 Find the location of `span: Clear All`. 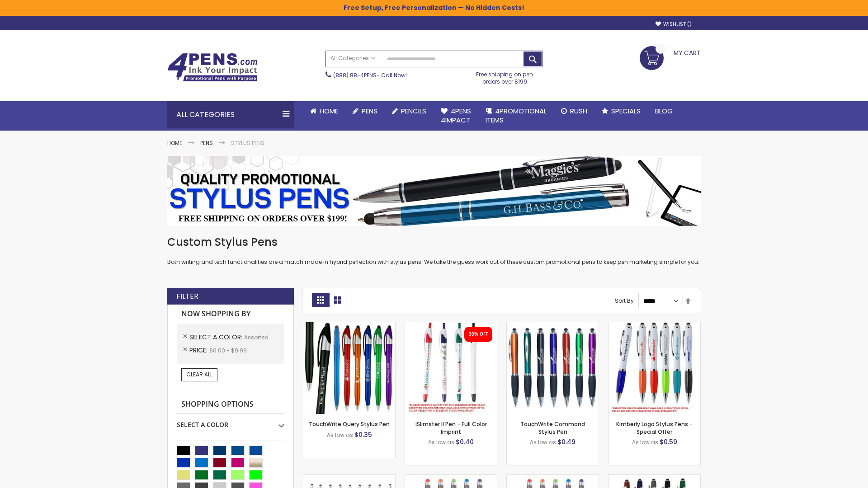

span: Clear All is located at coordinates (200, 374).